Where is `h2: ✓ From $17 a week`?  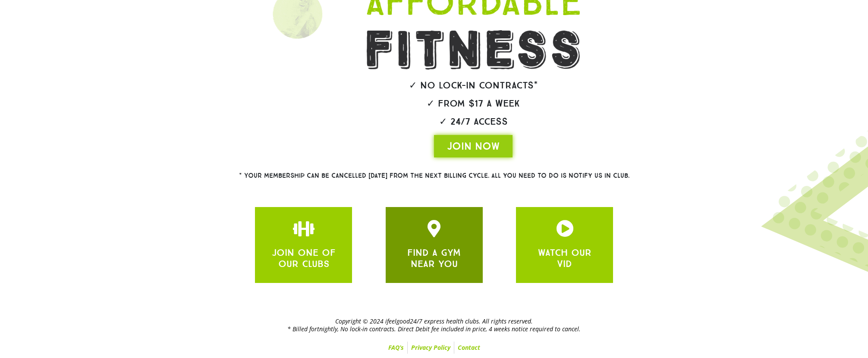 h2: ✓ From $17 a week is located at coordinates (474, 103).